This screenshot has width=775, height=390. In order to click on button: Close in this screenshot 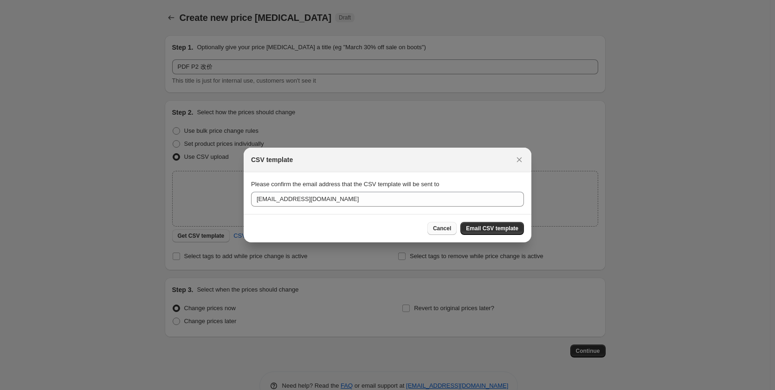, I will do `click(520, 160)`.